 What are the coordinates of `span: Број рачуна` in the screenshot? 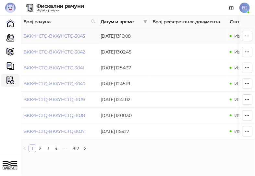 It's located at (56, 22).